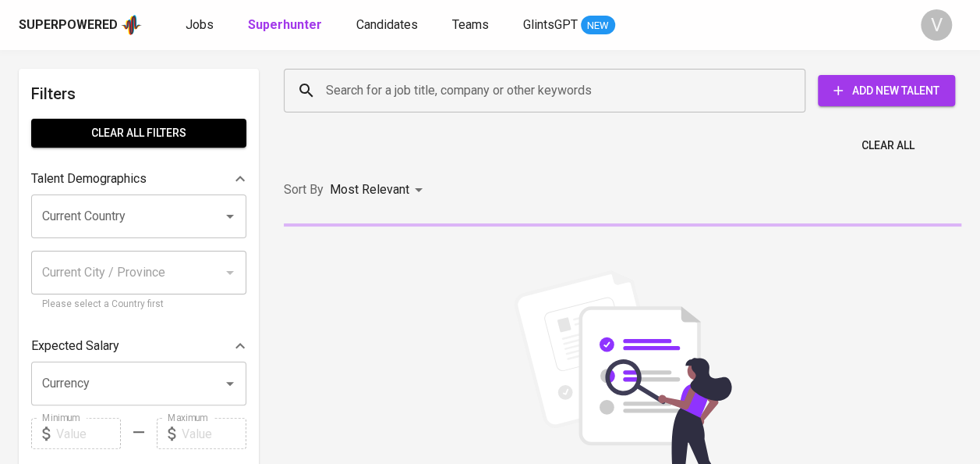 Image resolution: width=980 pixels, height=464 pixels. I want to click on p: Most Relevant, so click(369, 190).